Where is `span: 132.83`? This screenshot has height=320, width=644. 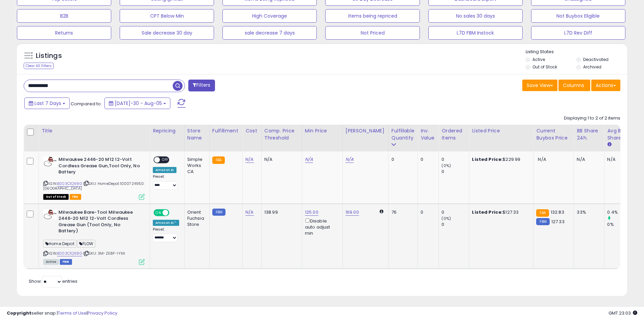
span: 132.83 is located at coordinates (558, 212).